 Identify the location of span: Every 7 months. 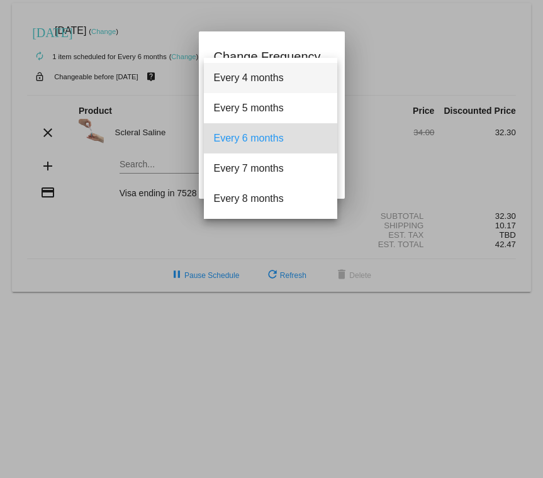
(271, 169).